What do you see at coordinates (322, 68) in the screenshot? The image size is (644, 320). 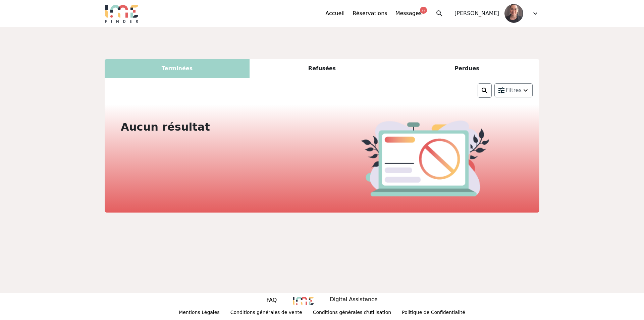 I see `div: Refusées` at bounding box center [322, 68].